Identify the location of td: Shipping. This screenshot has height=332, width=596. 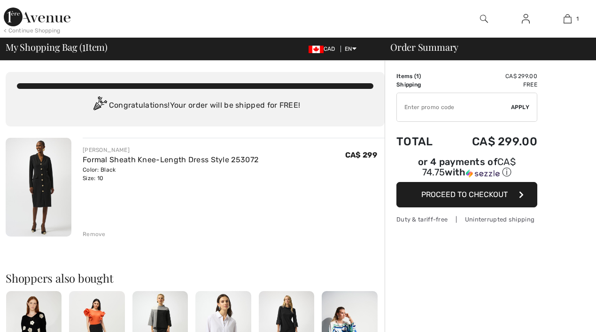
(421, 85).